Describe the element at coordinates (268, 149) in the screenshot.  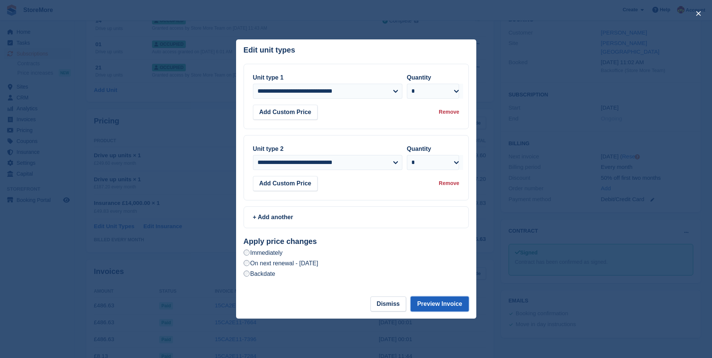
I see `label: Unit type 2` at that location.